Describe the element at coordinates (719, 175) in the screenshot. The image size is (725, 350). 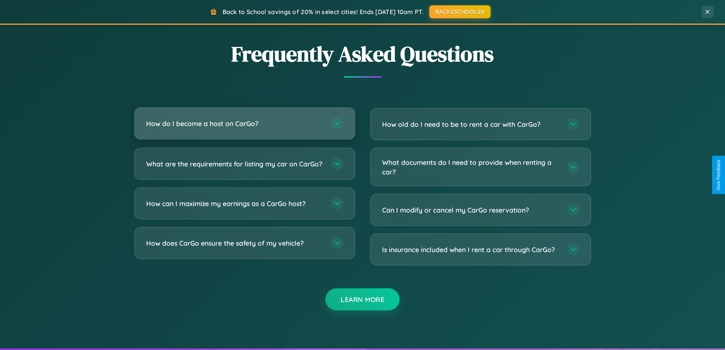
I see `div: Give Feedback` at that location.